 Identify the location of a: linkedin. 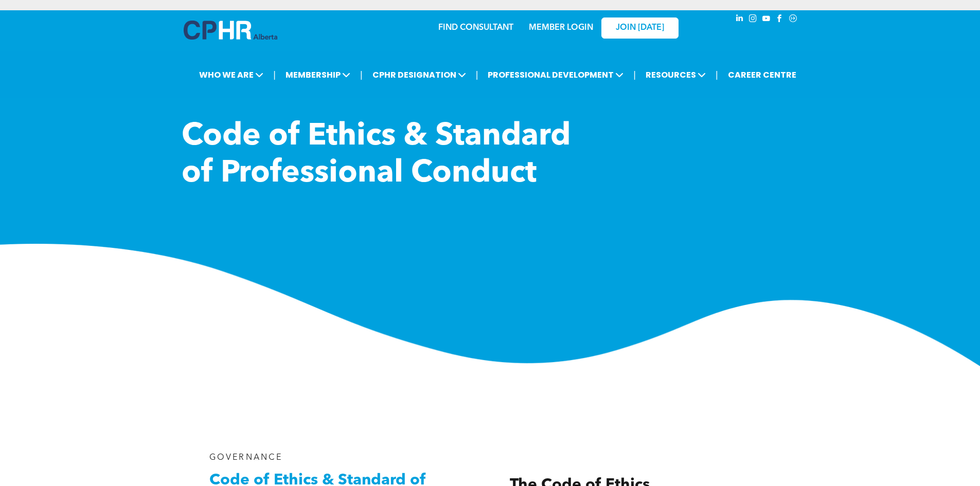
(739, 20).